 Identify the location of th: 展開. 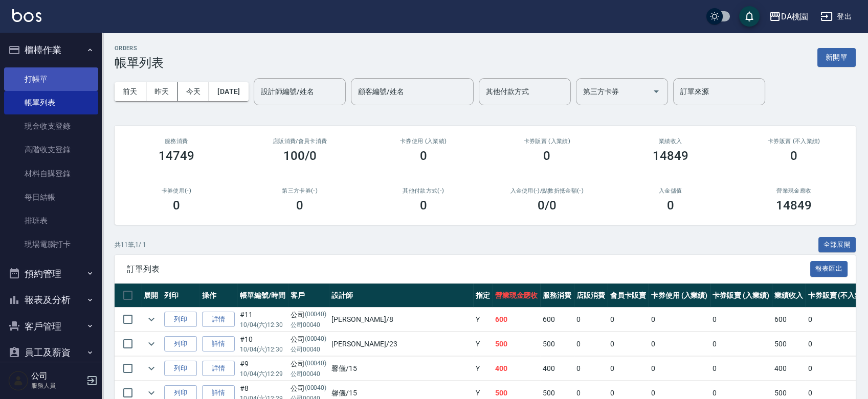
(151, 295).